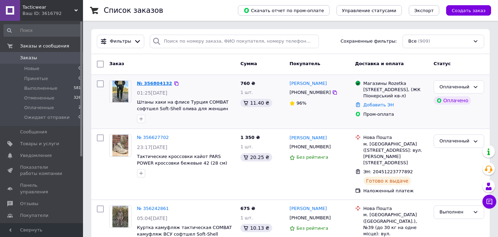  I want to click on div: Готово к выдаче, so click(388, 181).